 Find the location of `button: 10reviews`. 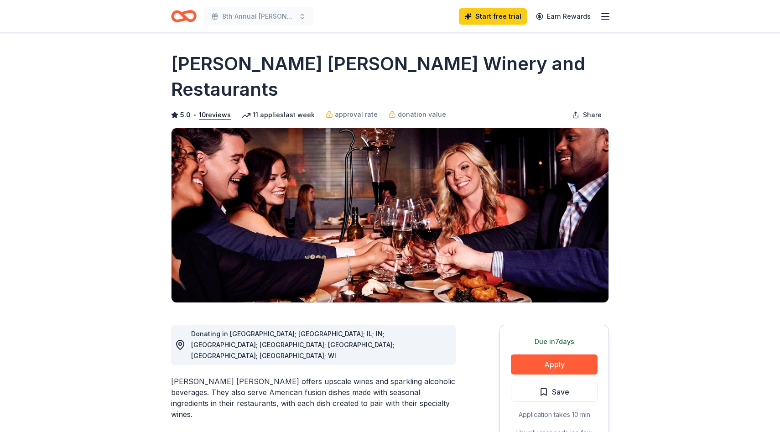

button: 10reviews is located at coordinates (215, 115).